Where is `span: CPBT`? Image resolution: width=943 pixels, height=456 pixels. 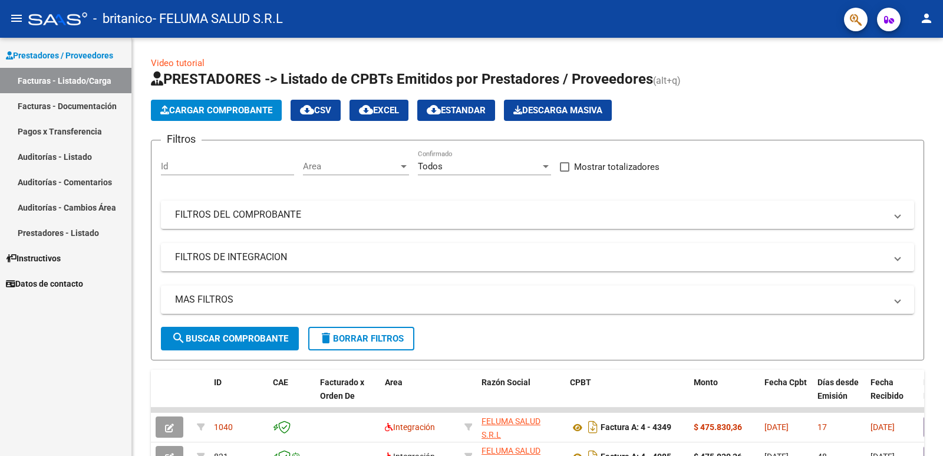
span: CPBT is located at coordinates (581, 382).